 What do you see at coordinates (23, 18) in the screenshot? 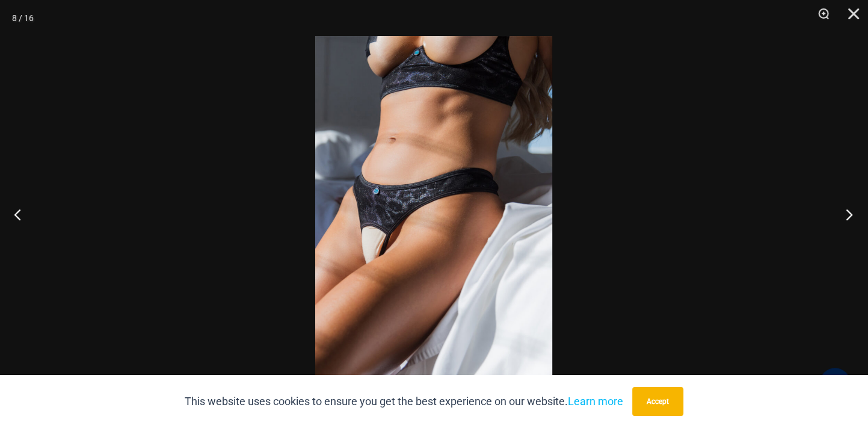
I see `div: 8 / 16` at bounding box center [23, 18].